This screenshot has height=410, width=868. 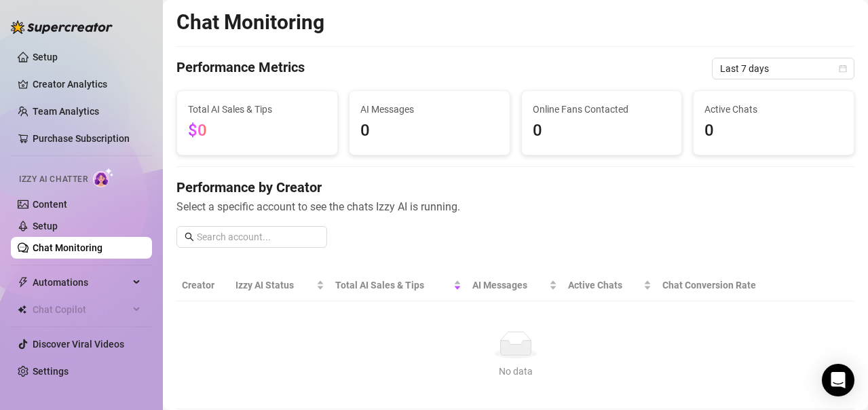 I want to click on a: Discover Viral Videos, so click(x=78, y=344).